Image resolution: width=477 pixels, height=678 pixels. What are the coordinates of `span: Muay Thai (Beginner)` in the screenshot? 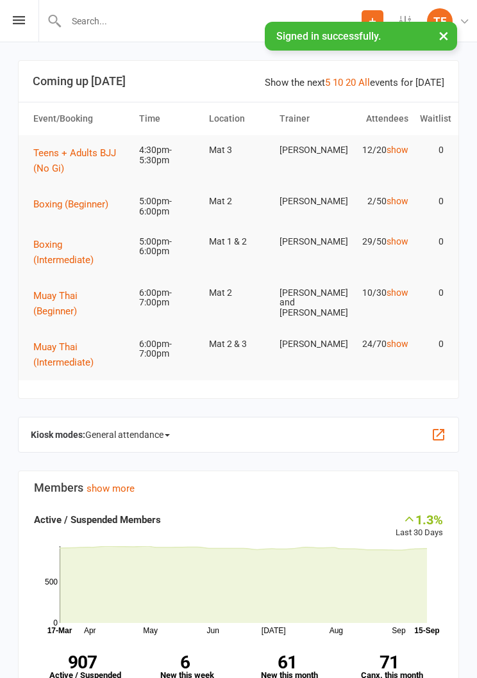 It's located at (55, 304).